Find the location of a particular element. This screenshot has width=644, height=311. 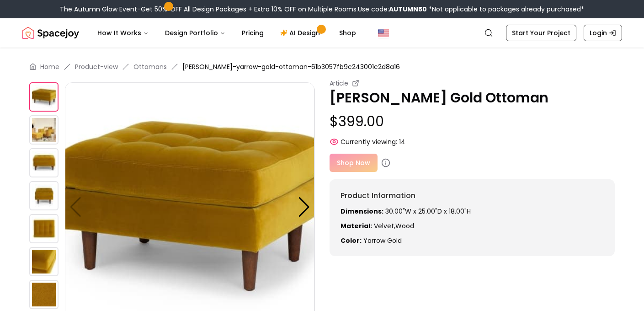

span: 14 is located at coordinates (402, 142).